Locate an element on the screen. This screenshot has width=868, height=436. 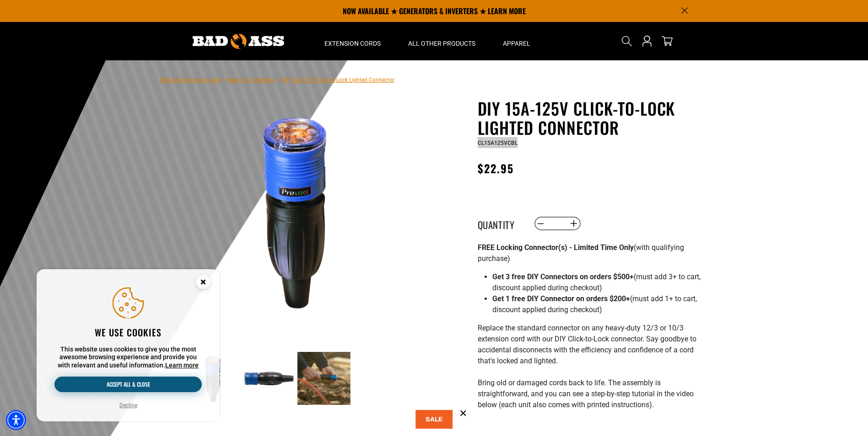
summary: Apparel is located at coordinates (517, 41).